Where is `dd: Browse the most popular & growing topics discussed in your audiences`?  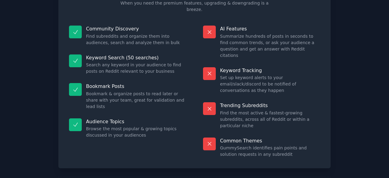
dd: Browse the most popular & growing topics discussed in your audiences is located at coordinates (136, 132).